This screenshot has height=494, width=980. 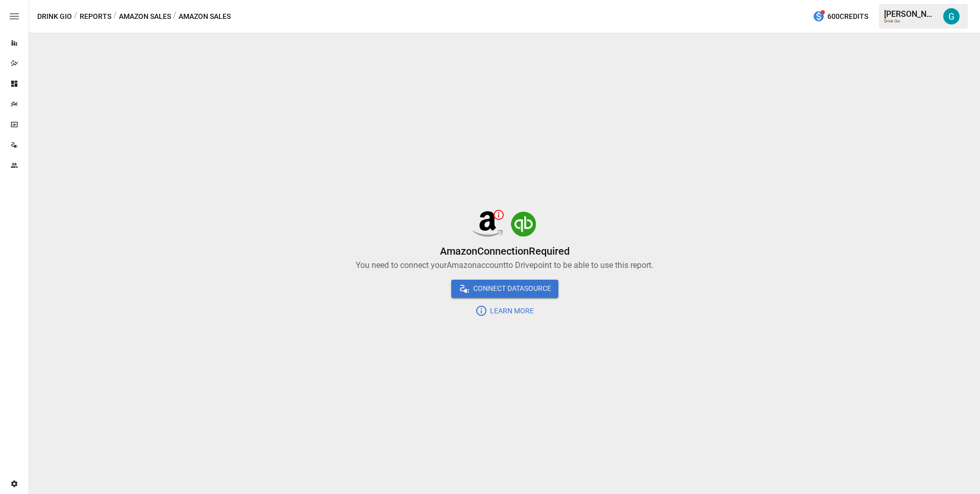 I want to click on button: Drink Gio, so click(x=55, y=16).